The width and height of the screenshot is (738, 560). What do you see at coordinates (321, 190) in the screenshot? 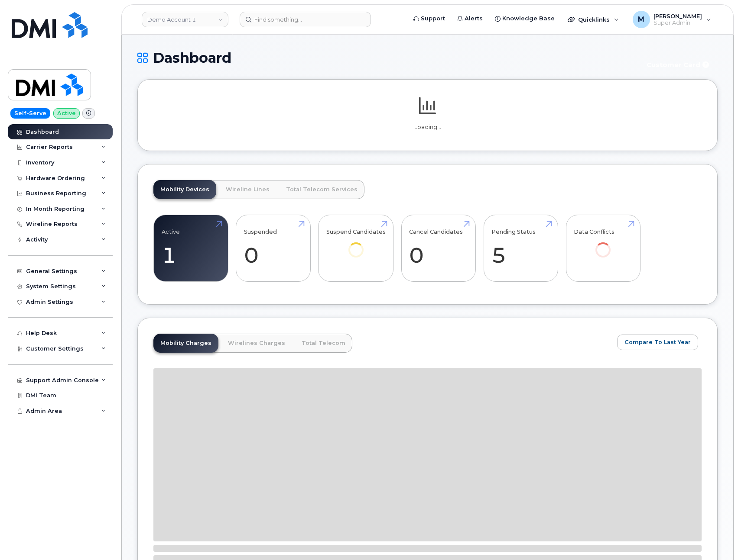
I see `a: Total Telecom Services` at bounding box center [321, 190].